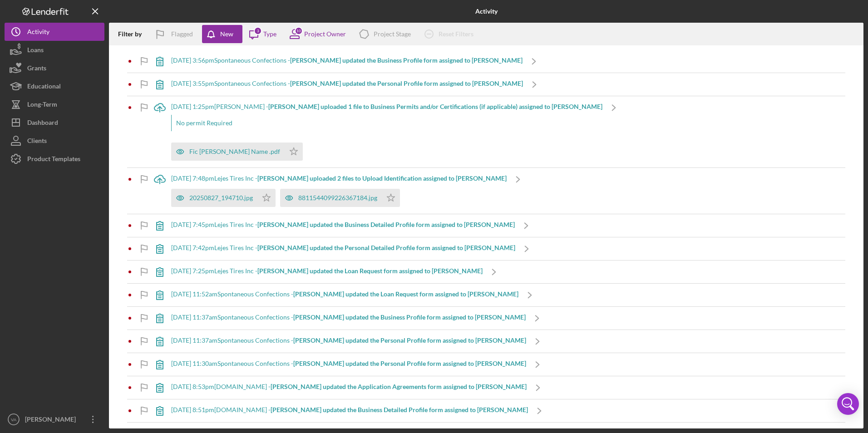  What do you see at coordinates (55, 86) in the screenshot?
I see `a: Educational` at bounding box center [55, 86].